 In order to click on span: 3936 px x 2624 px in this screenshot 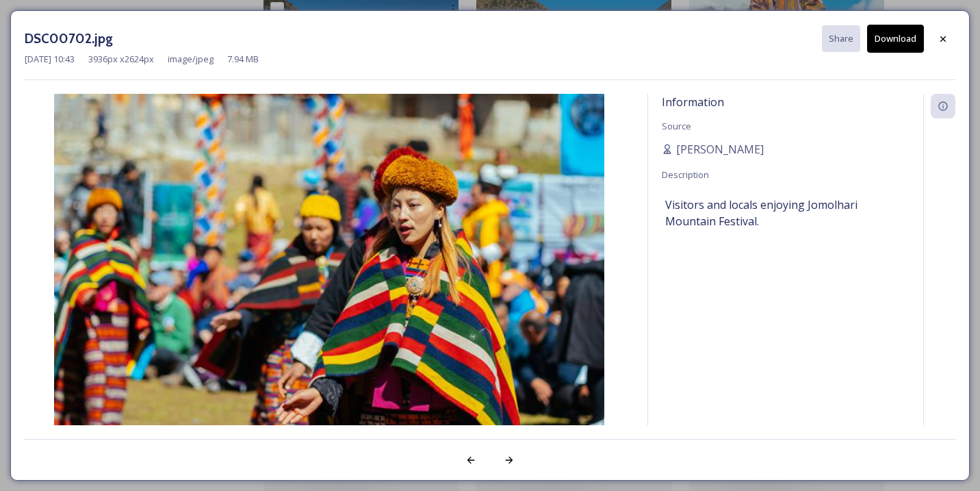, I will do `click(121, 59)`.